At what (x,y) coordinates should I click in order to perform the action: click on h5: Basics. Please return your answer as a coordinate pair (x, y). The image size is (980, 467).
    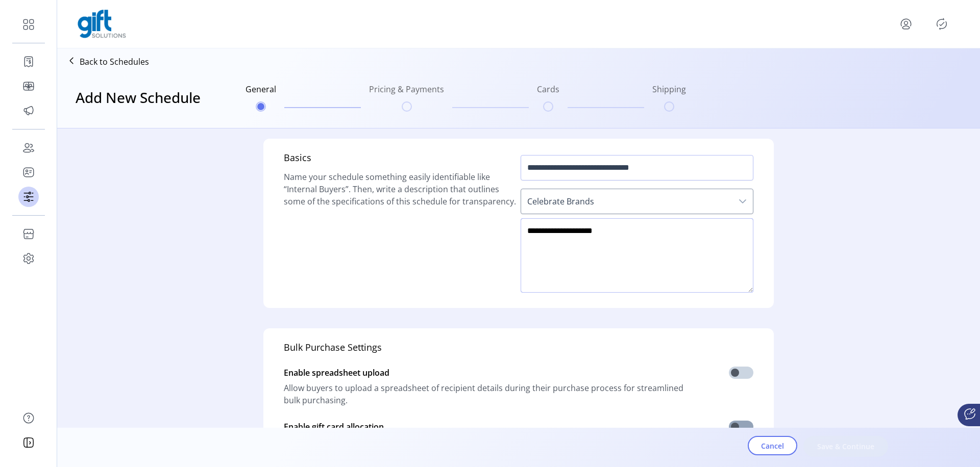
    Looking at the image, I should click on (400, 161).